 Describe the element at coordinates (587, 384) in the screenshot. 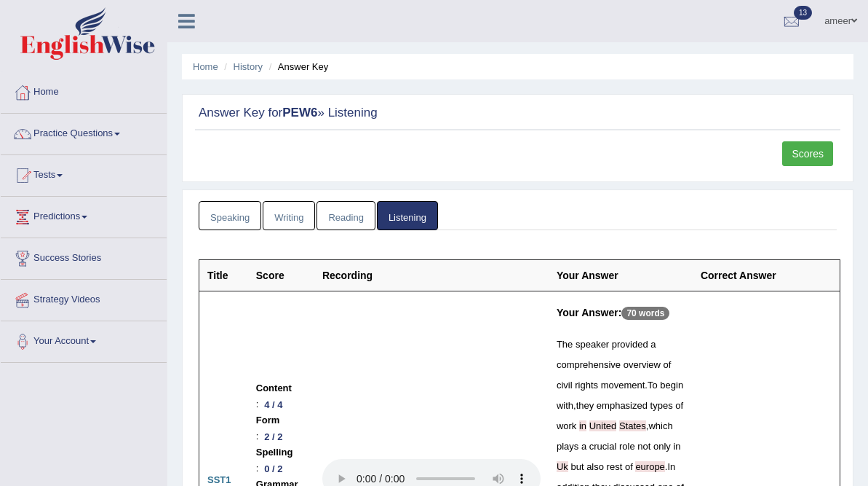

I see `span: rights` at that location.